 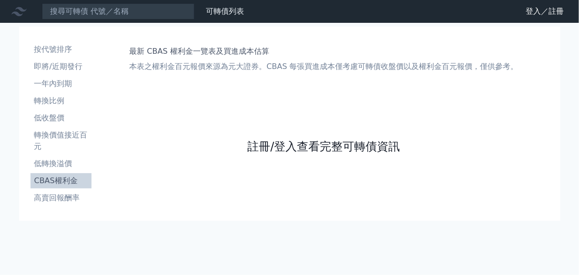 I want to click on a: 轉換價值接近百元, so click(x=61, y=141).